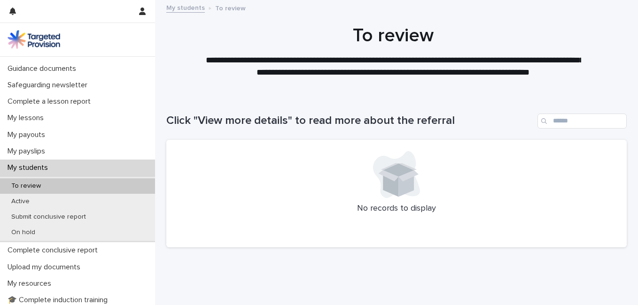  I want to click on img: M5nRWzHhSzIhMunXDL62, so click(34, 39).